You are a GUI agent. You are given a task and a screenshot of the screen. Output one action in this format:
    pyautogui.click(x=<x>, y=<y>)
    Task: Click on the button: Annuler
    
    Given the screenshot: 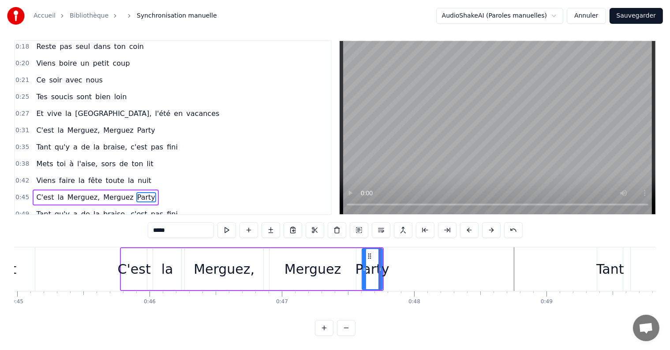 What is the action you would take?
    pyautogui.click(x=586, y=16)
    